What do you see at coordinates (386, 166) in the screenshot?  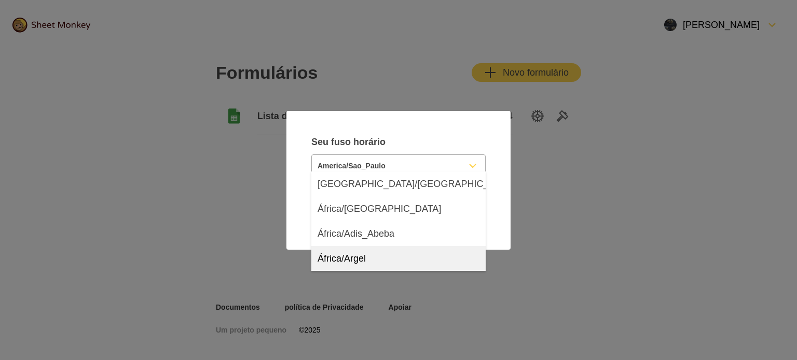 I see `input: Selecione o fuso horário` at bounding box center [386, 166].